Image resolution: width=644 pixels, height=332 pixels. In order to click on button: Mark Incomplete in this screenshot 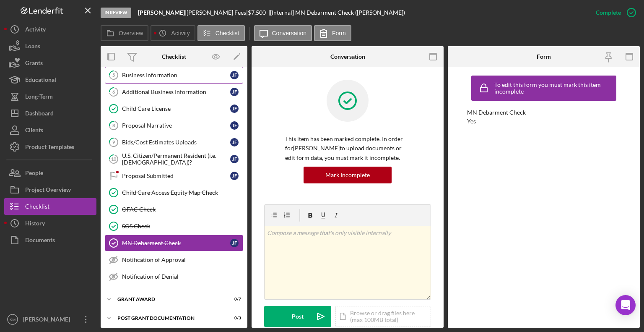, I will do `click(347, 175)`.